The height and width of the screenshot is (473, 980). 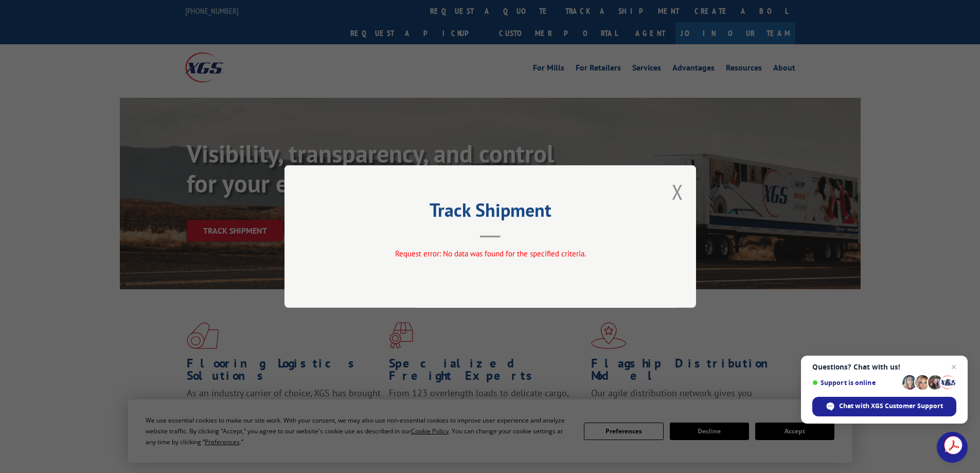 I want to click on span: Questions? Chat with us!, so click(x=884, y=367).